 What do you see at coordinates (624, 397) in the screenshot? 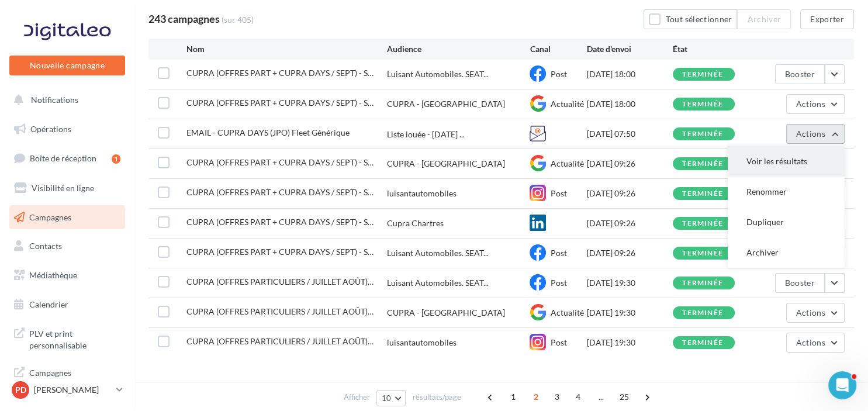
I see `span: 25` at bounding box center [624, 397].